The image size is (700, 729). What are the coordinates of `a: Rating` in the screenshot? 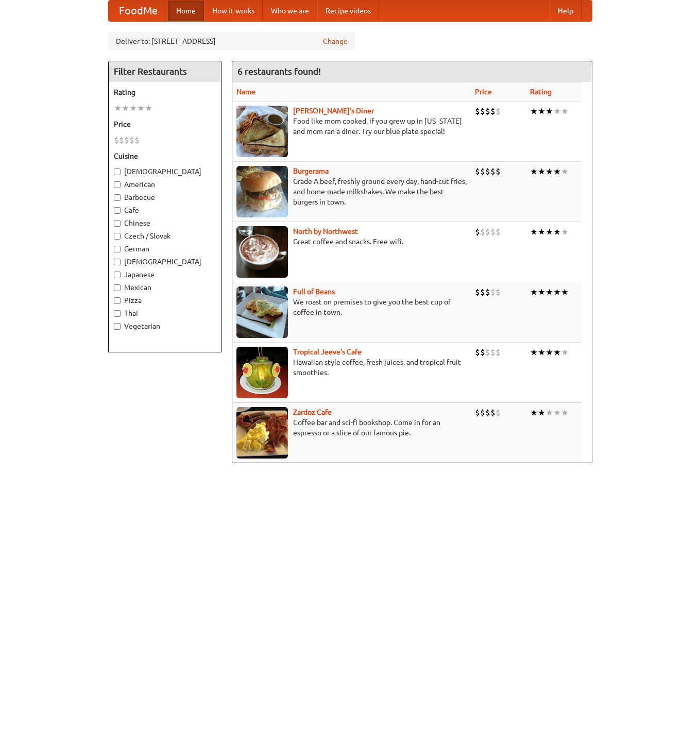 It's located at (541, 92).